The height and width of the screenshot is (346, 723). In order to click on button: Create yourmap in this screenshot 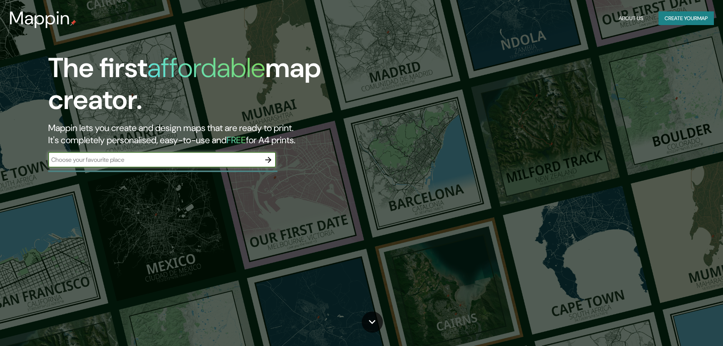, I will do `click(686, 18)`.